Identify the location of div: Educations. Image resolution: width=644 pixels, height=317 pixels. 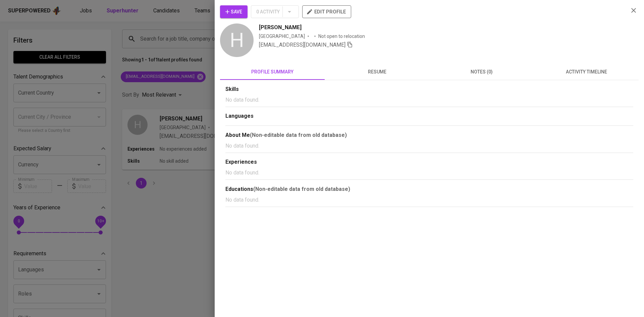
(429, 189).